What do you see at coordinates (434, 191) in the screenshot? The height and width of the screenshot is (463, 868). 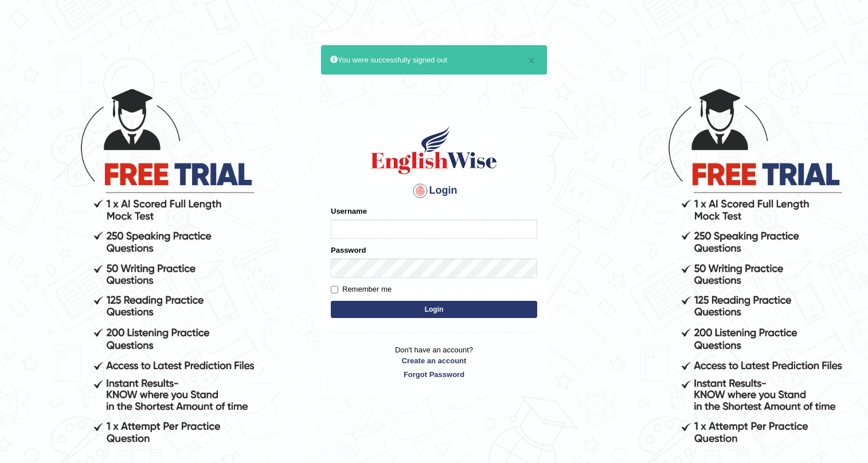 I see `h4: Login` at bounding box center [434, 191].